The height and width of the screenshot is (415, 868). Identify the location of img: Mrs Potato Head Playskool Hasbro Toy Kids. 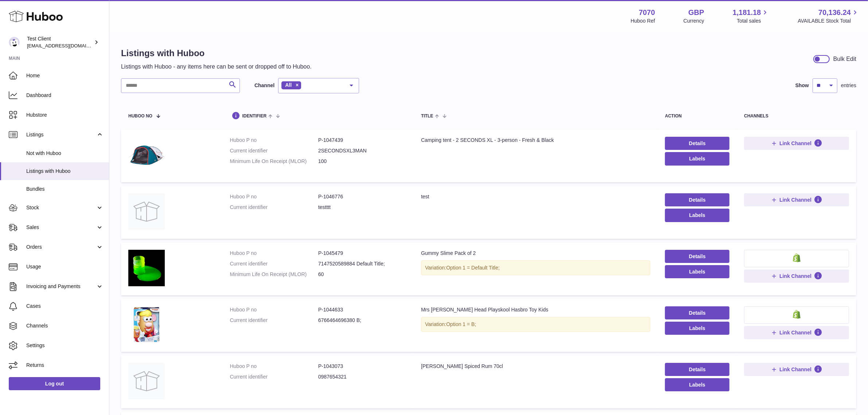
(147, 324).